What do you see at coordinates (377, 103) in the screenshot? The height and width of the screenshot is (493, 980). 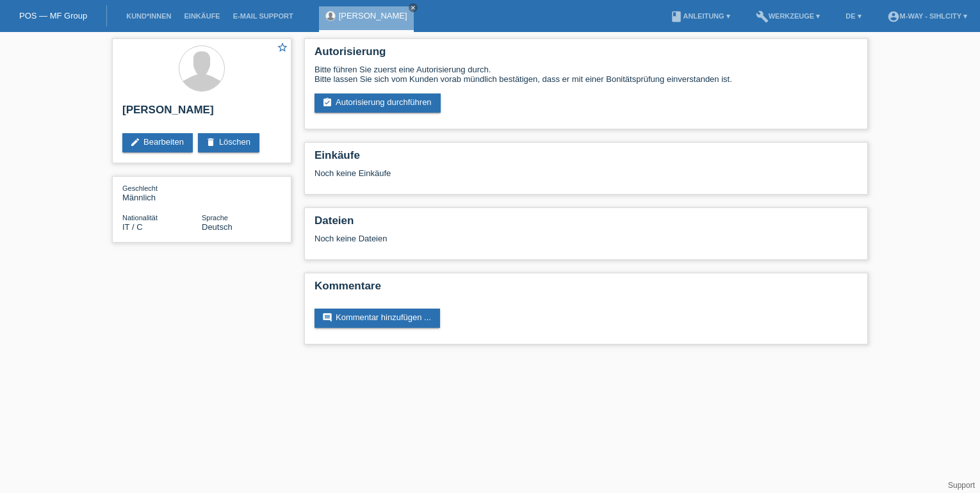 I see `a: assignment_turned_inAutorisierung durchführen` at bounding box center [377, 103].